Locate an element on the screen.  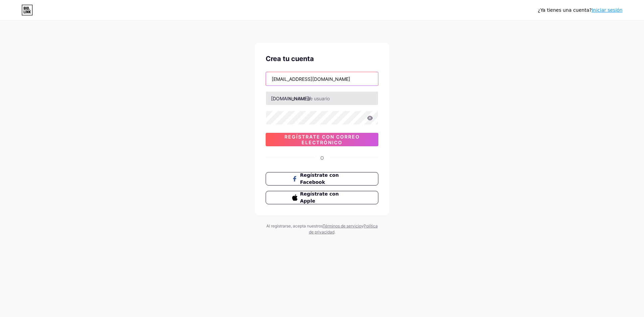
button: Regístrate con Facebook is located at coordinates (322, 179).